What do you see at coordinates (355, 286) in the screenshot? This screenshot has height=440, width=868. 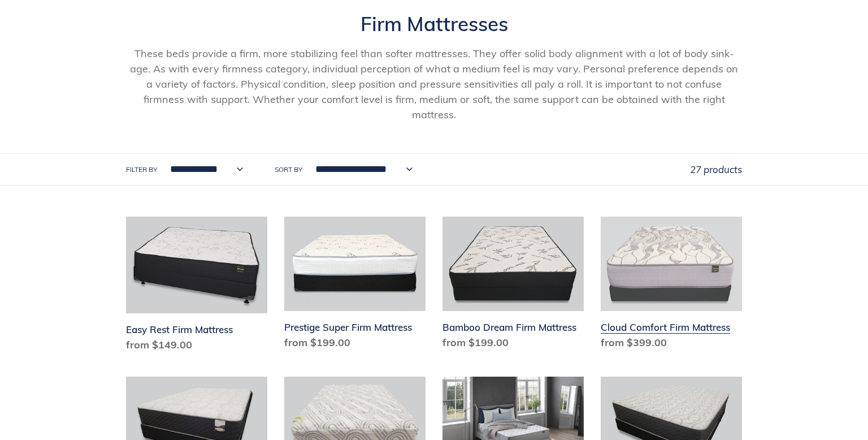 I see `a: Prestige Super Firm Mattress` at bounding box center [355, 286].